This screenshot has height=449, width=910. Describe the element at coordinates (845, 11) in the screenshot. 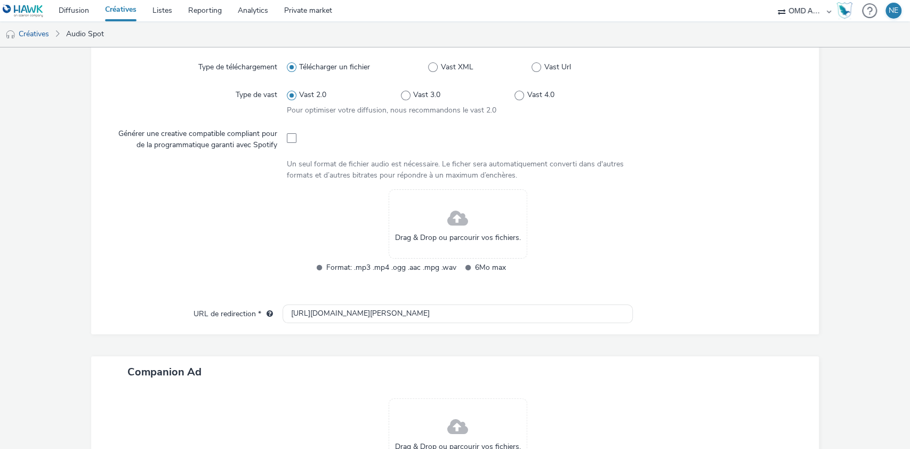

I see `div: Hawk Academy` at that location.